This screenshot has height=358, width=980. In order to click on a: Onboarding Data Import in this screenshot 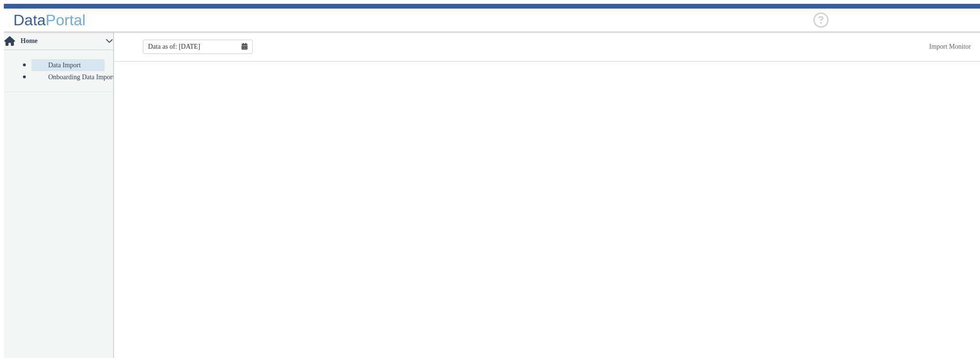, I will do `click(68, 77)`.